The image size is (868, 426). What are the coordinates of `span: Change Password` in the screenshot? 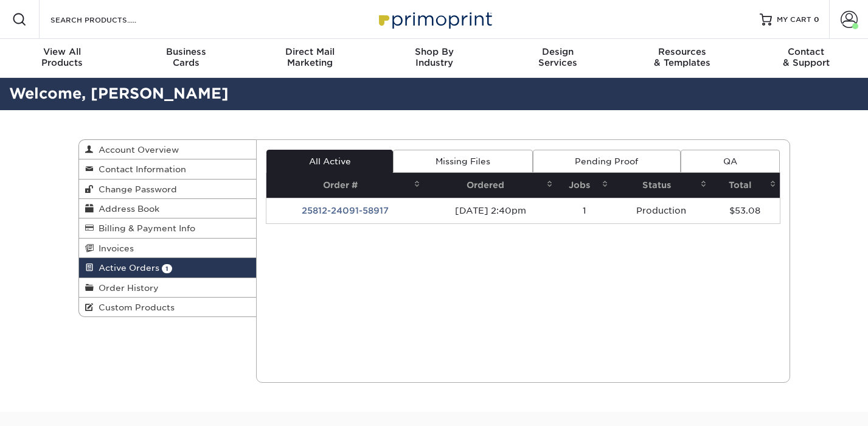 It's located at (135, 189).